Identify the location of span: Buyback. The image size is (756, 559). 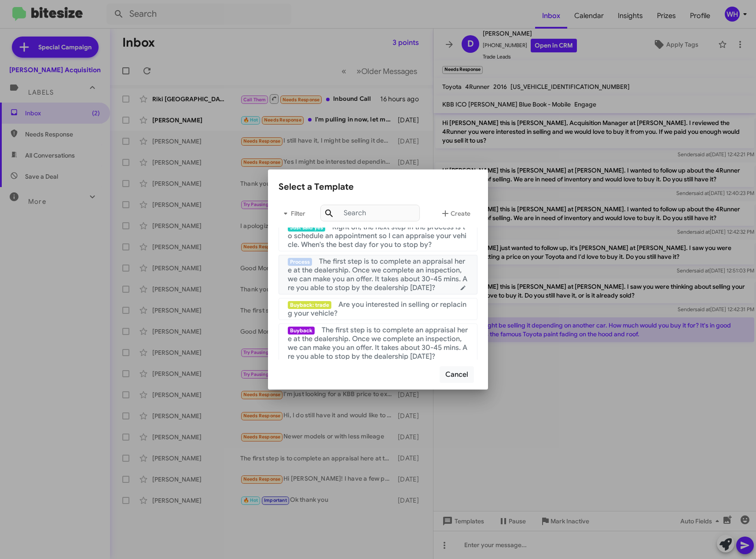
(301, 330).